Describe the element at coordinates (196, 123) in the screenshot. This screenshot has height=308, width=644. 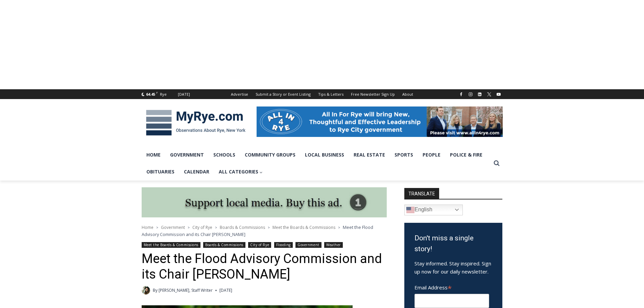
I see `img: MyRye.com` at that location.